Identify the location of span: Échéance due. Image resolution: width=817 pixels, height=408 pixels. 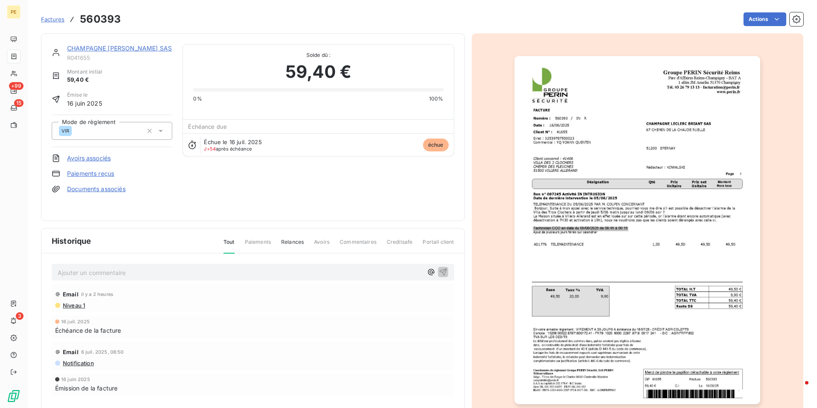
(207, 126).